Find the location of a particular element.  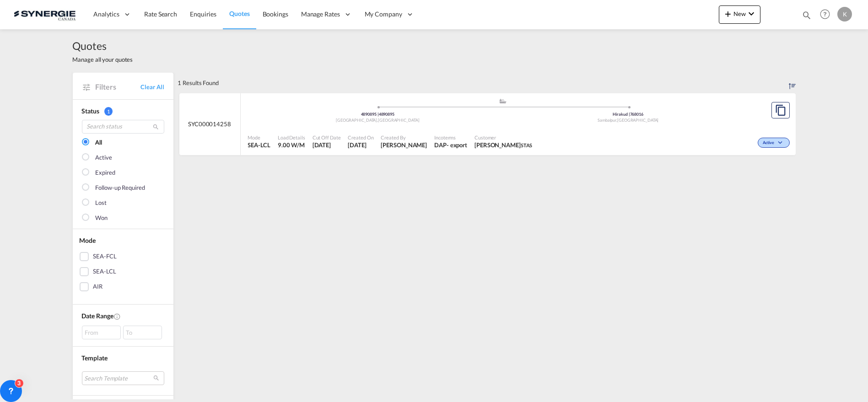

div: DAP export is located at coordinates (451, 145).